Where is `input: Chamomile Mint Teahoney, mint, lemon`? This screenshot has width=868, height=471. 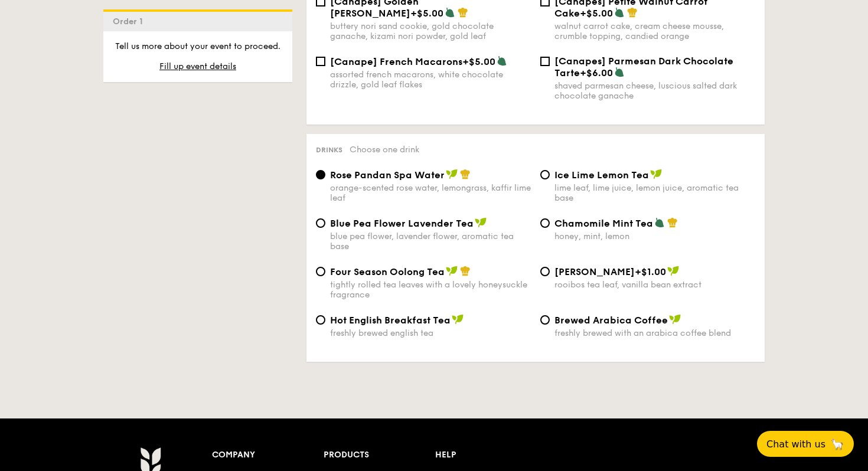 input: Chamomile Mint Teahoney, mint, lemon is located at coordinates (545, 223).